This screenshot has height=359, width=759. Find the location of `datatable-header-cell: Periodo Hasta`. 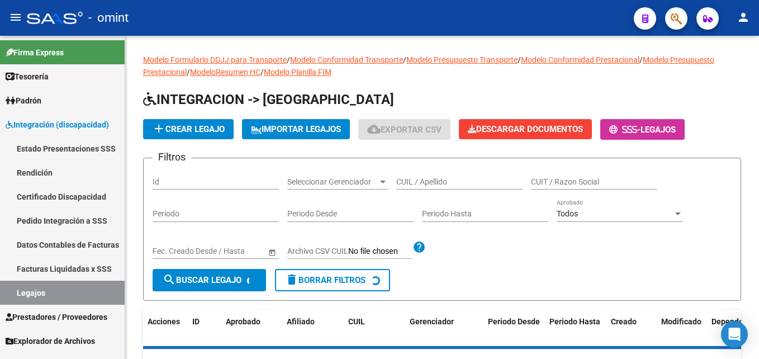

datatable-header-cell: Periodo Hasta is located at coordinates (575, 328).